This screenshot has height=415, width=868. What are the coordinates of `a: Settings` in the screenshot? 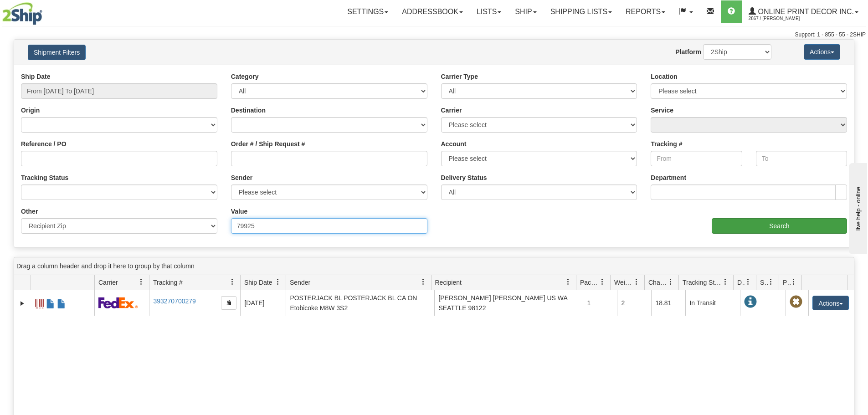 It's located at (368, 12).